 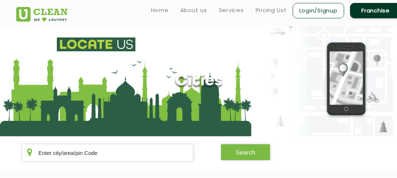 What do you see at coordinates (193, 10) in the screenshot?
I see `a: About us` at bounding box center [193, 10].